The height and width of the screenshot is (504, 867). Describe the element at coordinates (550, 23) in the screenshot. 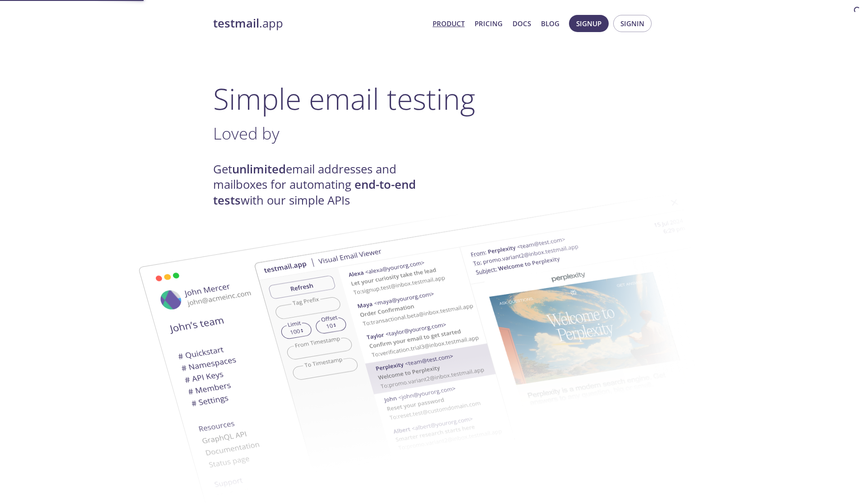

I see `a: Blog` at that location.